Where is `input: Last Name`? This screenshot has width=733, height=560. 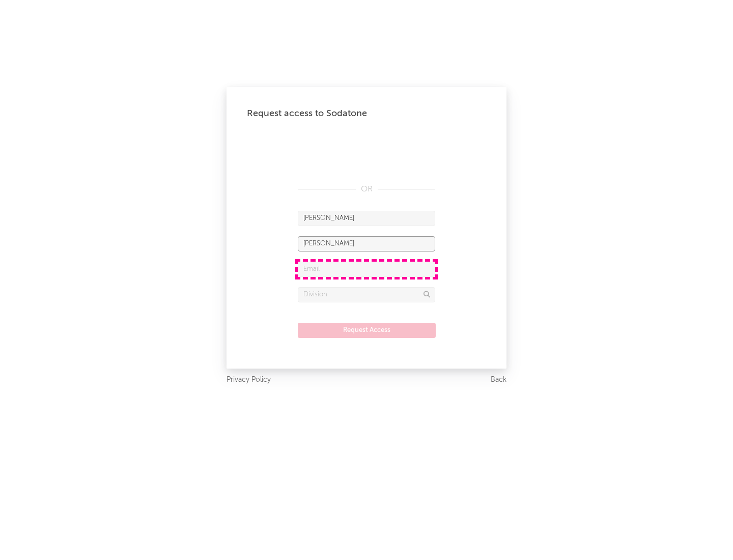
input: Last Name is located at coordinates (366, 244).